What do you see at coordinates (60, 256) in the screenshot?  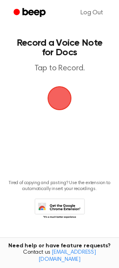 I see `span: Contact us` at bounding box center [60, 256].